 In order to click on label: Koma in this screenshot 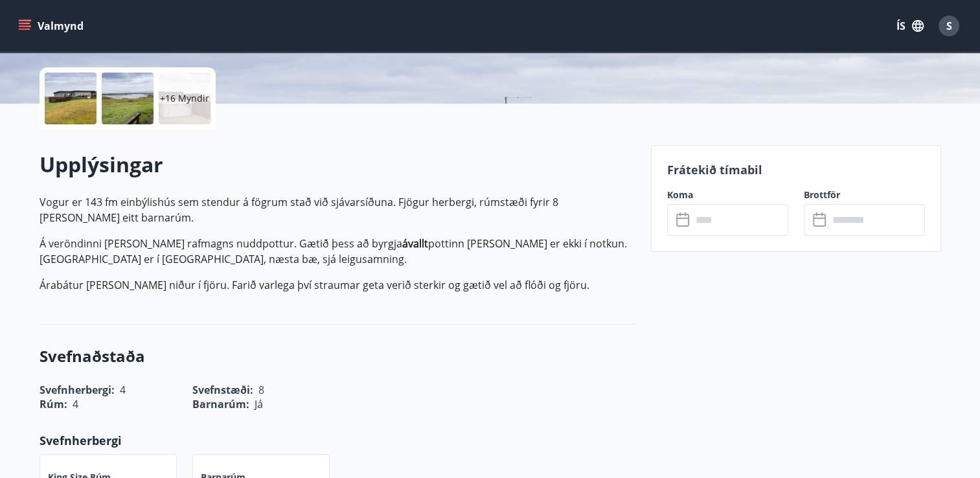, I will do `click(727, 195)`.